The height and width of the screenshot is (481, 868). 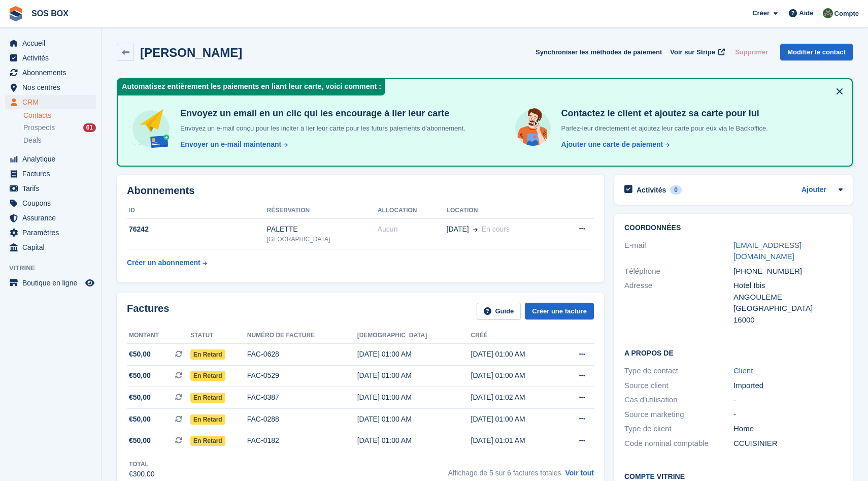 What do you see at coordinates (53, 203) in the screenshot?
I see `span: Coupons` at bounding box center [53, 203].